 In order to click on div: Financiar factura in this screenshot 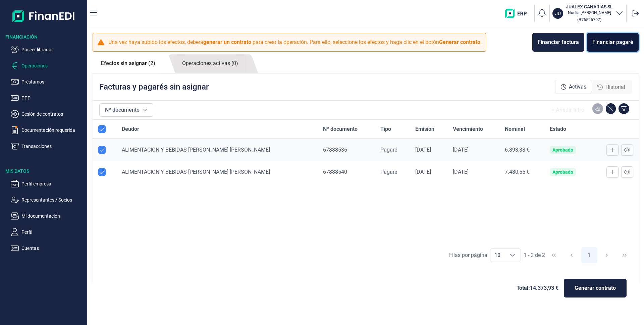, I will do `click(558, 42)`.